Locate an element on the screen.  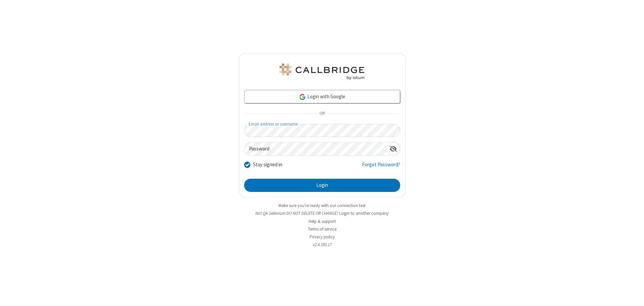
button: Login to another company is located at coordinates (364, 213).